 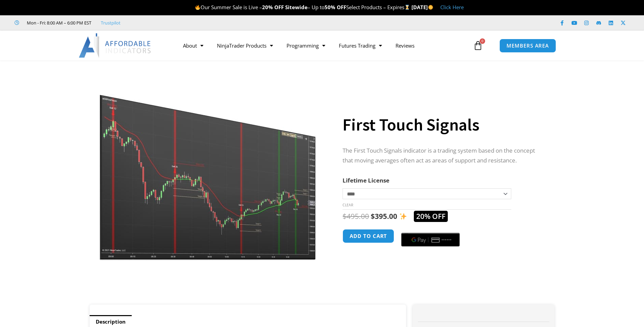 I want to click on a: Reviews, so click(x=405, y=46).